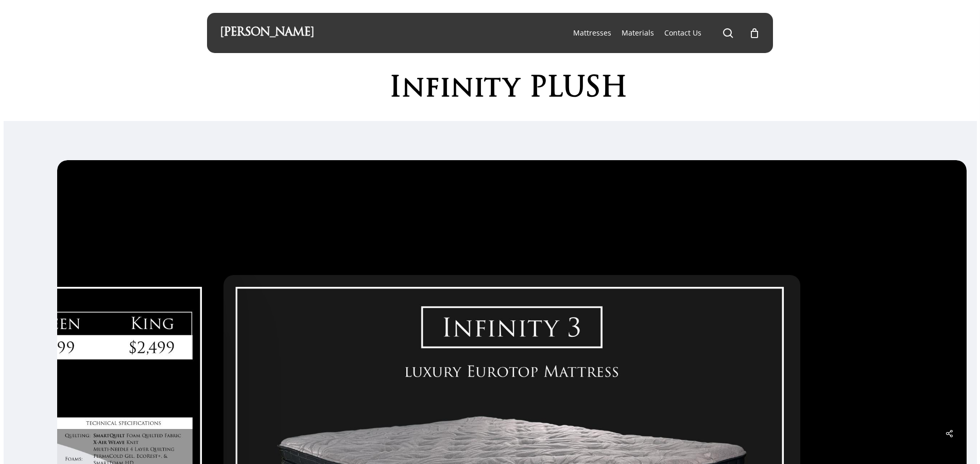 This screenshot has height=464, width=980. Describe the element at coordinates (754, 33) in the screenshot. I see `a: Cart` at that location.